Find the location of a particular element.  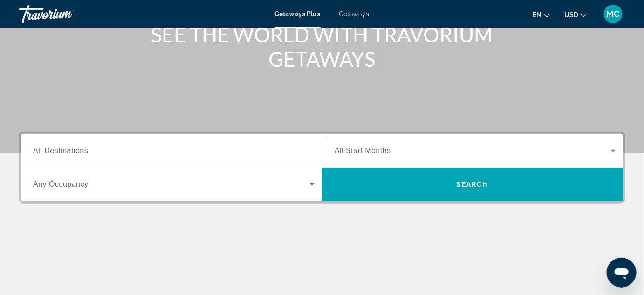

span: All Destinations is located at coordinates (61, 150).